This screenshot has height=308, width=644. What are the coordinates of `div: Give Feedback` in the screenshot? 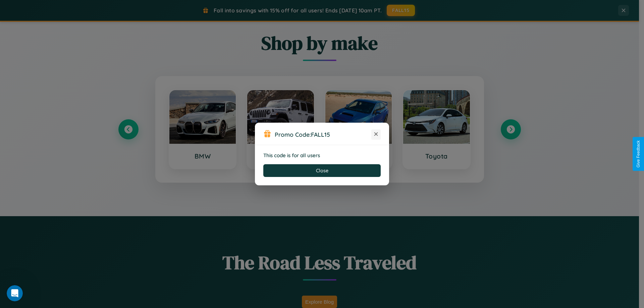 It's located at (638, 154).